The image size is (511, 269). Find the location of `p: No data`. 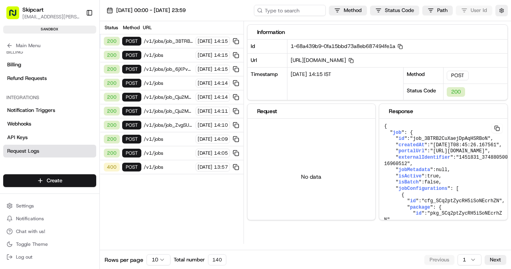

p: No data is located at coordinates (311, 176).